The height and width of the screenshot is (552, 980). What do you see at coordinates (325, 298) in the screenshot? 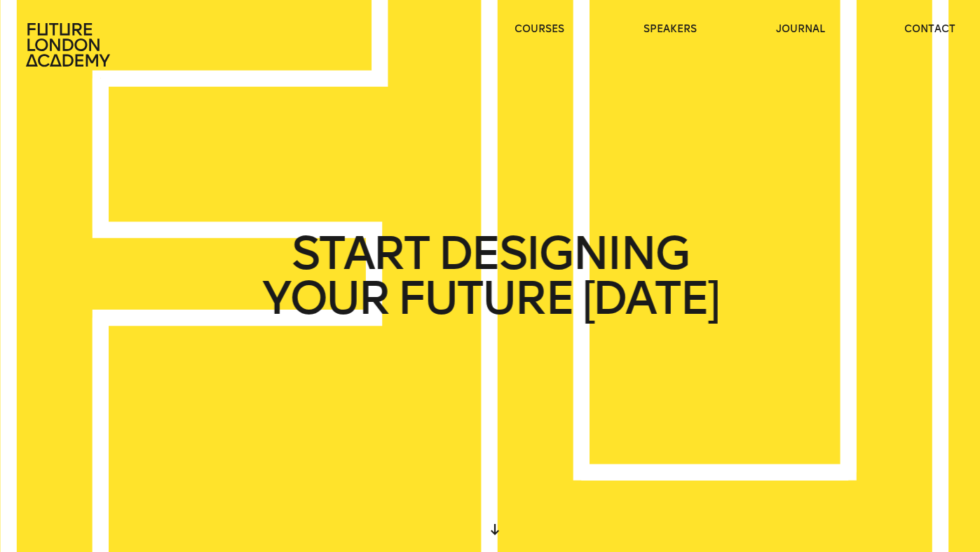
I see `span: YOUR` at bounding box center [325, 298].